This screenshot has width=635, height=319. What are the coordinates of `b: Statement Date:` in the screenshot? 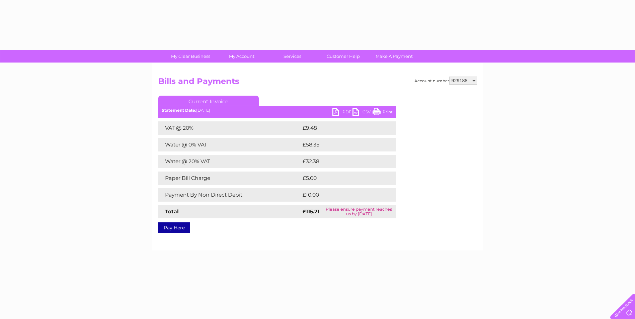 It's located at (179, 110).